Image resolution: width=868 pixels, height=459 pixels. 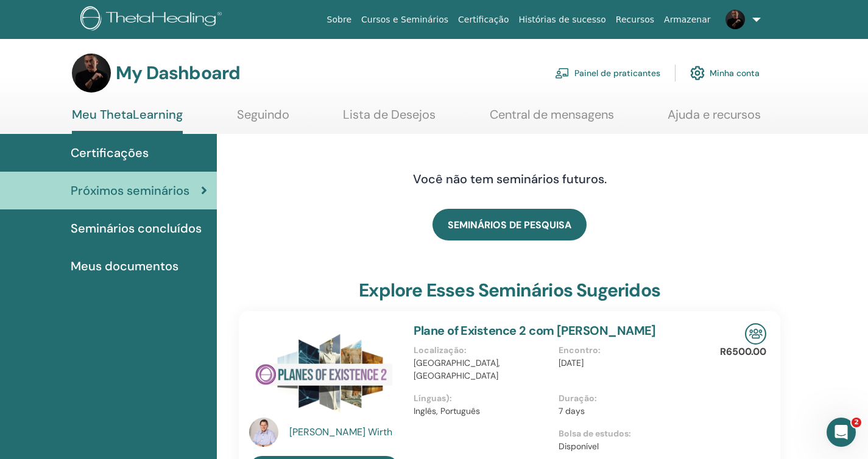 I want to click on a: SEMINÁRIOS DE PESQUISA, so click(x=509, y=224).